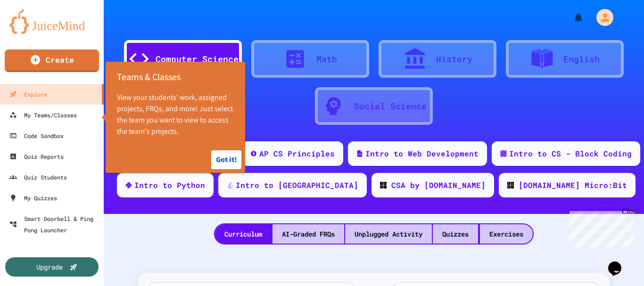  I want to click on div: Intro to CS - Block Coding, so click(570, 154).